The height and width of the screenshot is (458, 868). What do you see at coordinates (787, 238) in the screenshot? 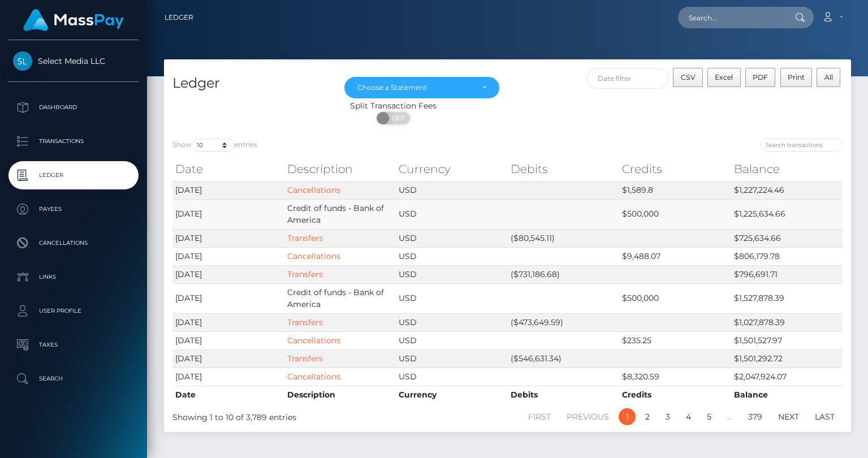
I see `td: $725,634.66` at bounding box center [787, 238].